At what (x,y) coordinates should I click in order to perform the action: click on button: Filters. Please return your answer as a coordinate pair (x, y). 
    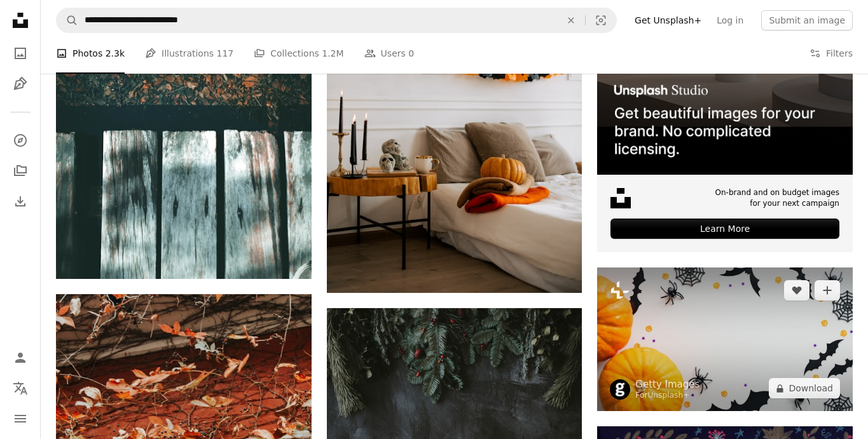
    Looking at the image, I should click on (831, 53).